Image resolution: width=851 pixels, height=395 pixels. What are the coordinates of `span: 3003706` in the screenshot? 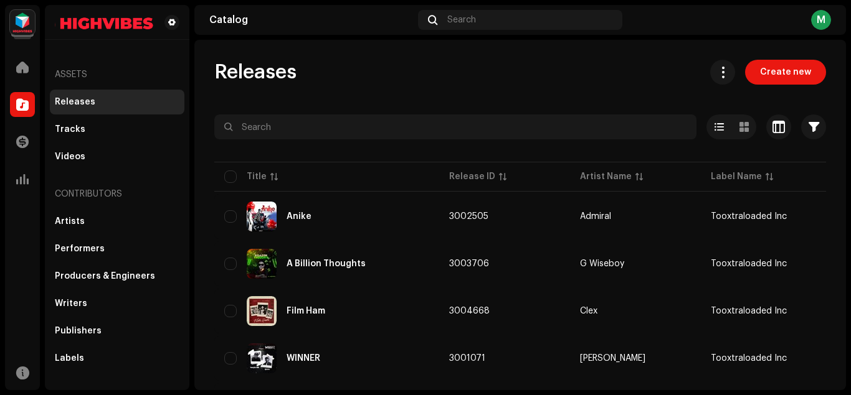 It's located at (469, 264).